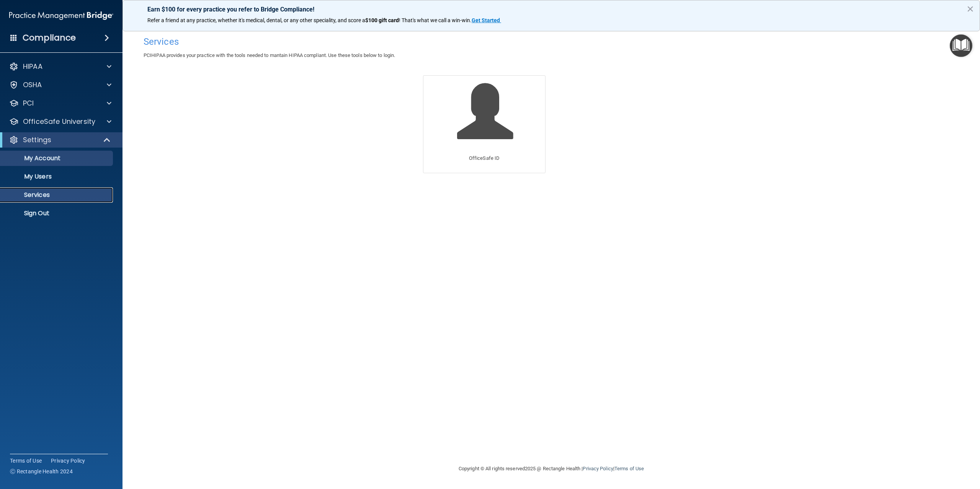 This screenshot has width=980, height=489. What do you see at coordinates (60, 140) in the screenshot?
I see `a: Settings` at bounding box center [60, 140].